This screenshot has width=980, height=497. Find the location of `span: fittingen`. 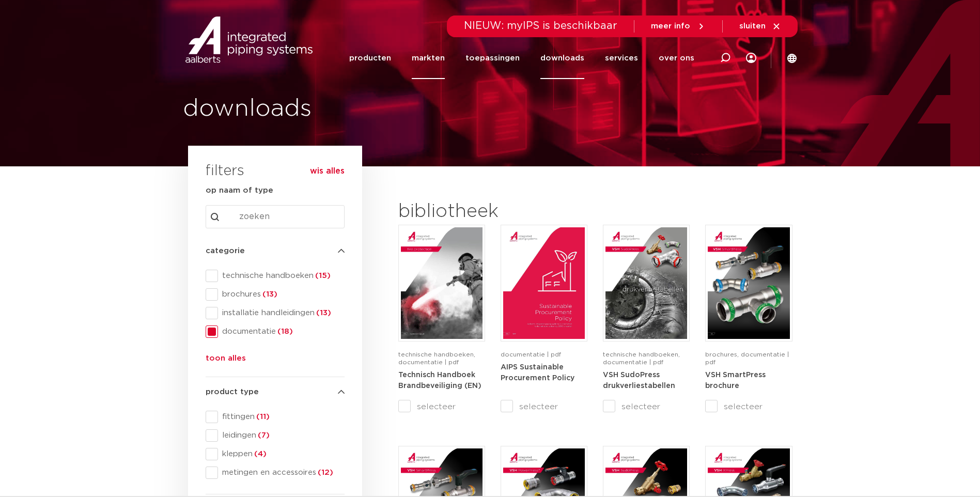

span: fittingen is located at coordinates (281, 416).